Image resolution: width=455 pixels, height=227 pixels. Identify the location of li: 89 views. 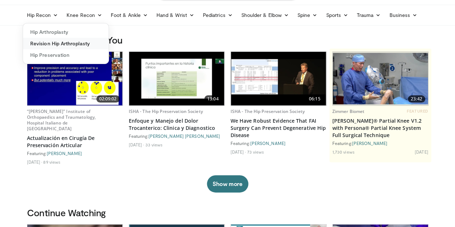
(52, 162).